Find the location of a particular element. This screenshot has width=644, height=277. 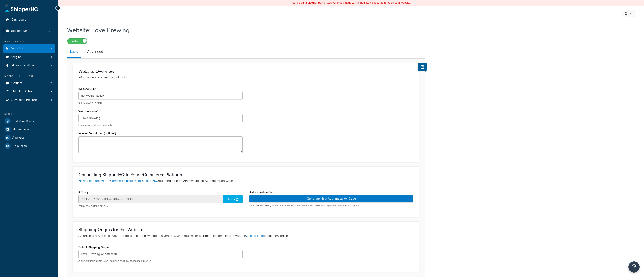

button: Show Help Docs is located at coordinates (422, 67).